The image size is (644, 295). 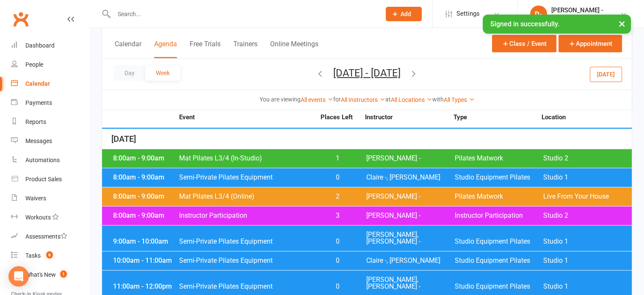 I want to click on a: All Types, so click(x=459, y=99).